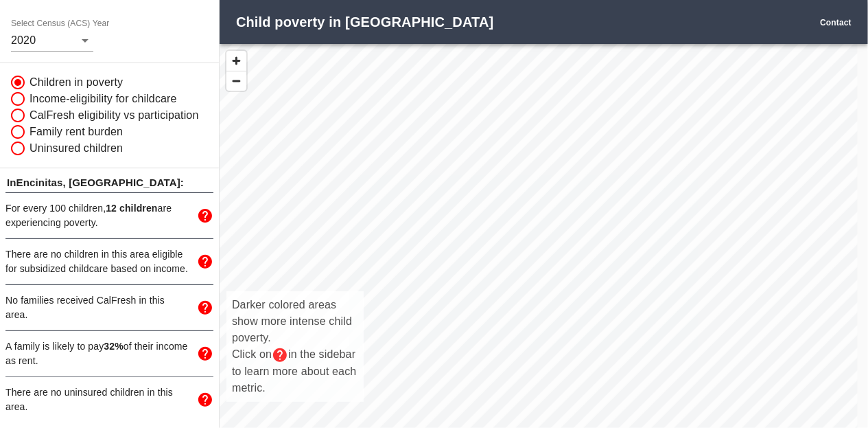 This screenshot has height=428, width=868. Describe the element at coordinates (96, 261) in the screenshot. I see `span: There are no children in this area eligible for subsidized childcare based on income.` at that location.